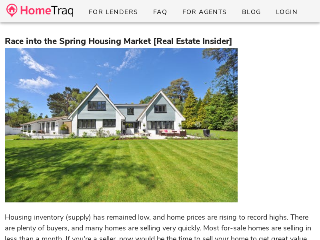 The height and width of the screenshot is (240, 320). What do you see at coordinates (287, 12) in the screenshot?
I see `span: Login` at bounding box center [287, 12].